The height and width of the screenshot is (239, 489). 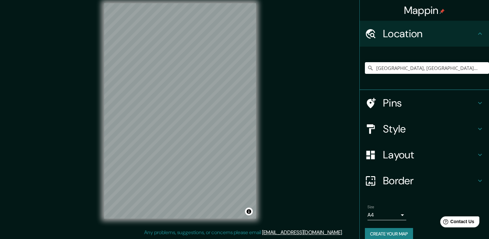 I want to click on h4: Location, so click(x=430, y=34).